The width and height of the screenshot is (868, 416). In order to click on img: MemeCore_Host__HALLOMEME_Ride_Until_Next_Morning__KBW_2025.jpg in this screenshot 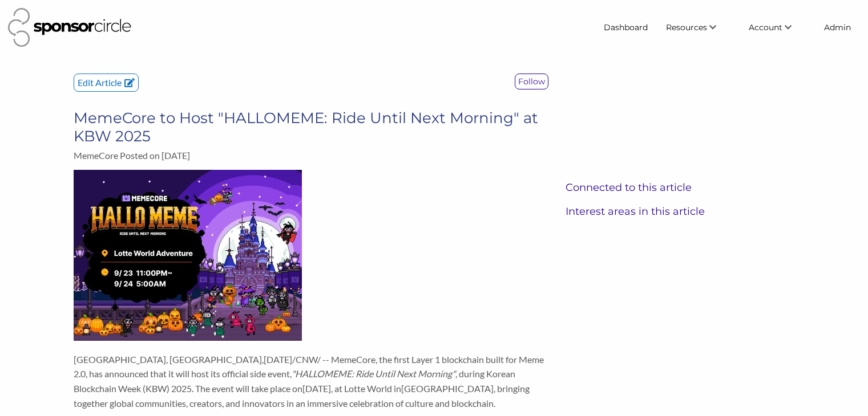, I will do `click(188, 255)`.